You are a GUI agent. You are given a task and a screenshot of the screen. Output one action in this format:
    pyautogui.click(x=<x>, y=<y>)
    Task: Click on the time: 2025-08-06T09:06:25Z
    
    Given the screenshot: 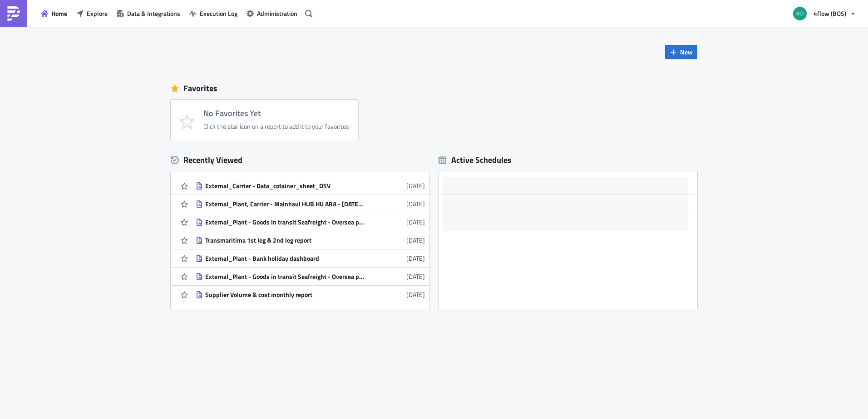 What is the action you would take?
    pyautogui.click(x=415, y=294)
    